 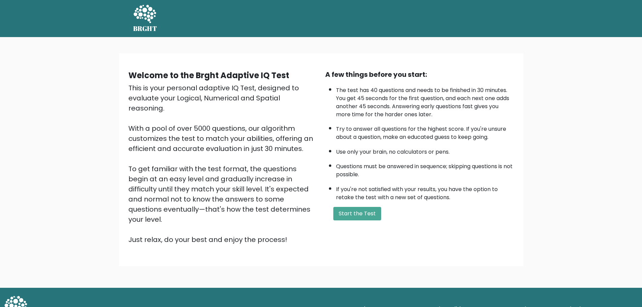 I want to click on li: Questions must be answered in sequence; skipping questions is not possible., so click(x=425, y=169).